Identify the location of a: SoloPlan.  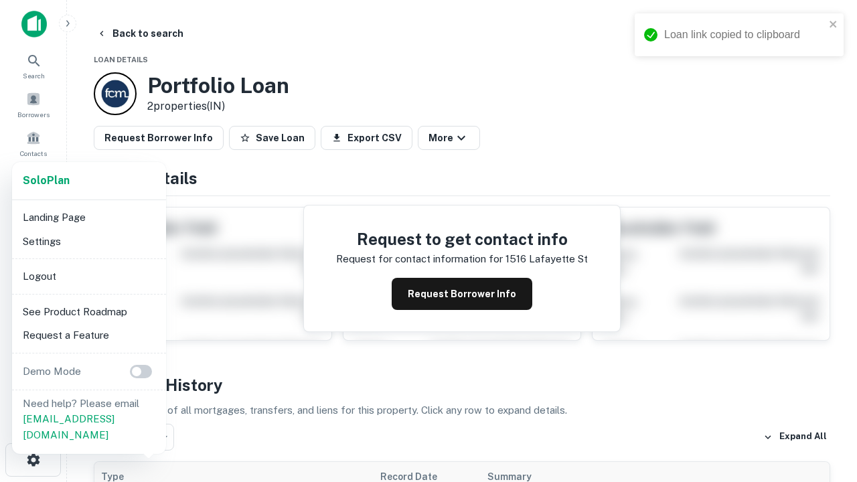
(46, 181).